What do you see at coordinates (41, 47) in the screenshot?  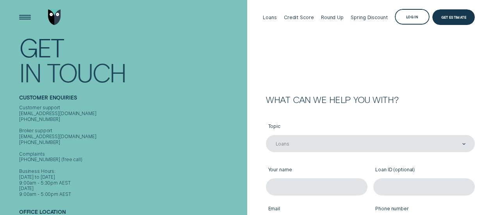 I see `div: Get` at bounding box center [41, 47].